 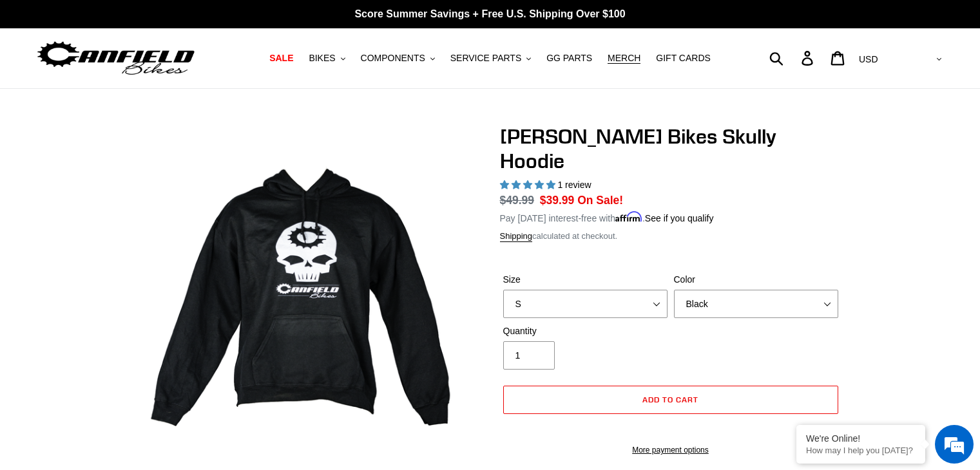 I want to click on span: 1 review, so click(x=574, y=185).